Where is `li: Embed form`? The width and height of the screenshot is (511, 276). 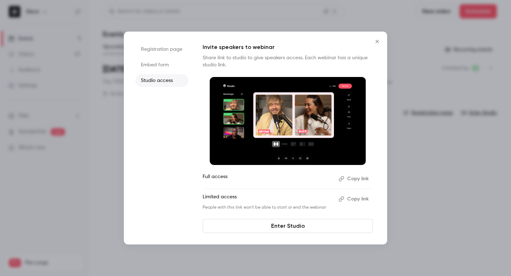 li: Embed form is located at coordinates (162, 65).